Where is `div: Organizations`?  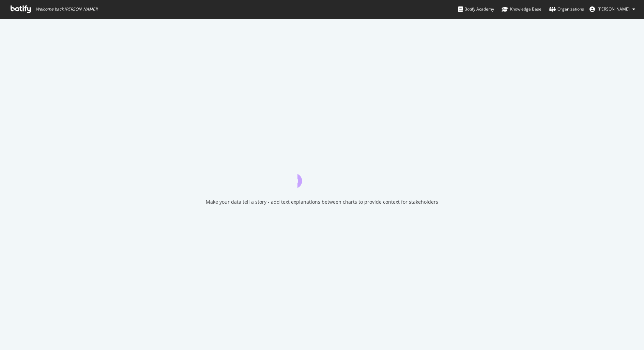 div: Organizations is located at coordinates (566, 9).